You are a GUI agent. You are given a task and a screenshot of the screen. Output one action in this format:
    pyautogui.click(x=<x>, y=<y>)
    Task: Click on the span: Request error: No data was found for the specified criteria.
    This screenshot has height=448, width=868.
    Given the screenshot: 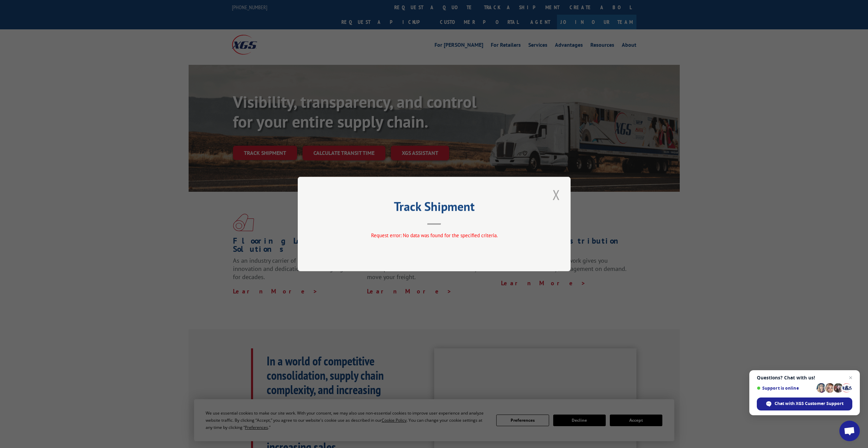 What is the action you would take?
    pyautogui.click(x=434, y=235)
    